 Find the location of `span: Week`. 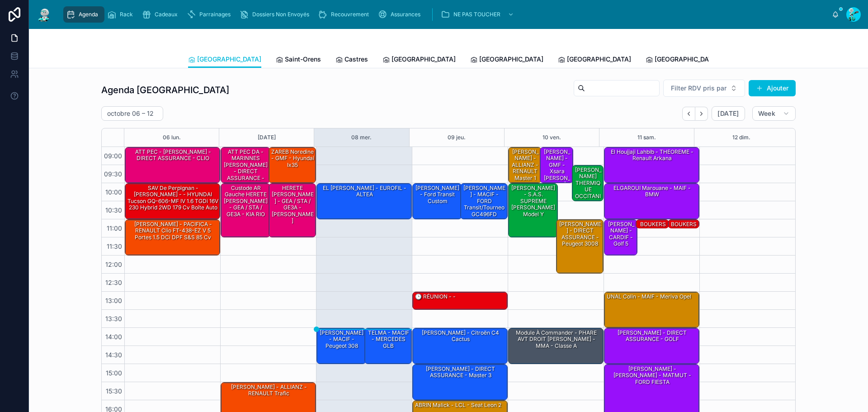

span: Week is located at coordinates (767, 114).